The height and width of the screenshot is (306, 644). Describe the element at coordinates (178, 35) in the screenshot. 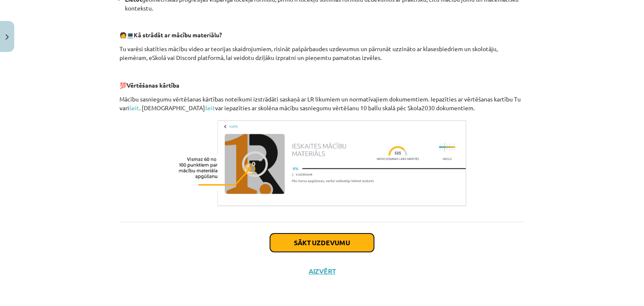

I see `b: Kā strādāt ar mācību materiālu?` at that location.